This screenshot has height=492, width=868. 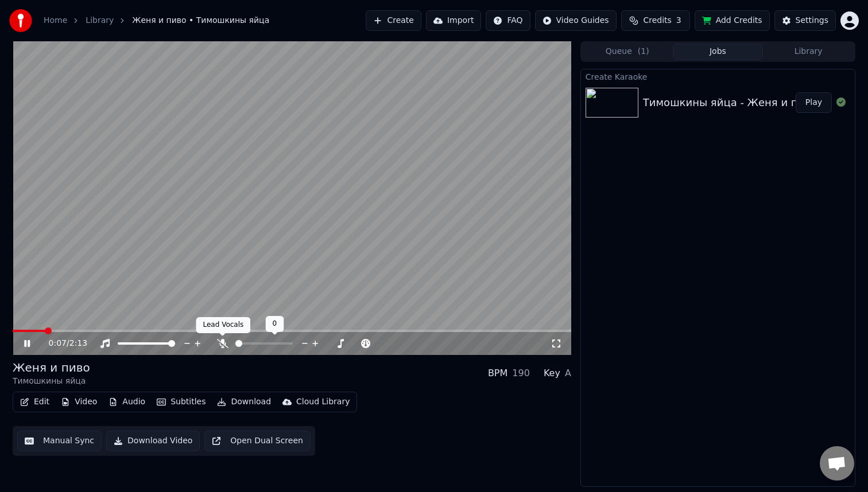 I want to click on a: Library, so click(x=99, y=21).